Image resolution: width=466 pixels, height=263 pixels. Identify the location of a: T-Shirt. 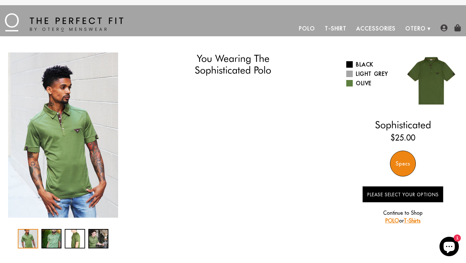
(336, 28).